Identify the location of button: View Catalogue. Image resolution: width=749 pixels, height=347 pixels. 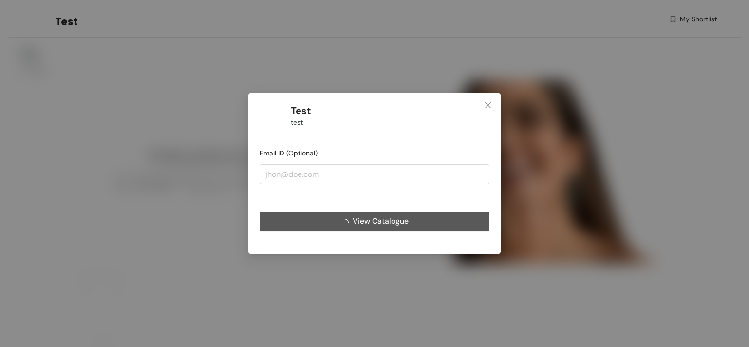
(375, 221).